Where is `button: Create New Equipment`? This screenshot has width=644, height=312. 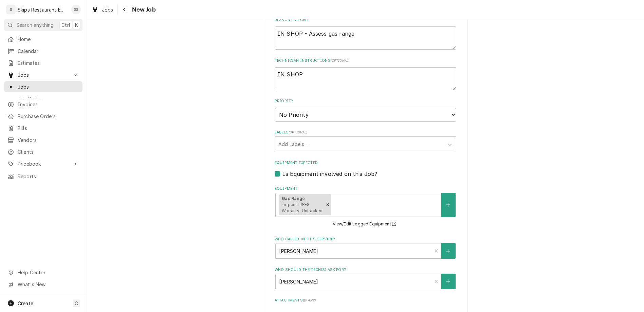
button: Create New Equipment is located at coordinates (448, 204).